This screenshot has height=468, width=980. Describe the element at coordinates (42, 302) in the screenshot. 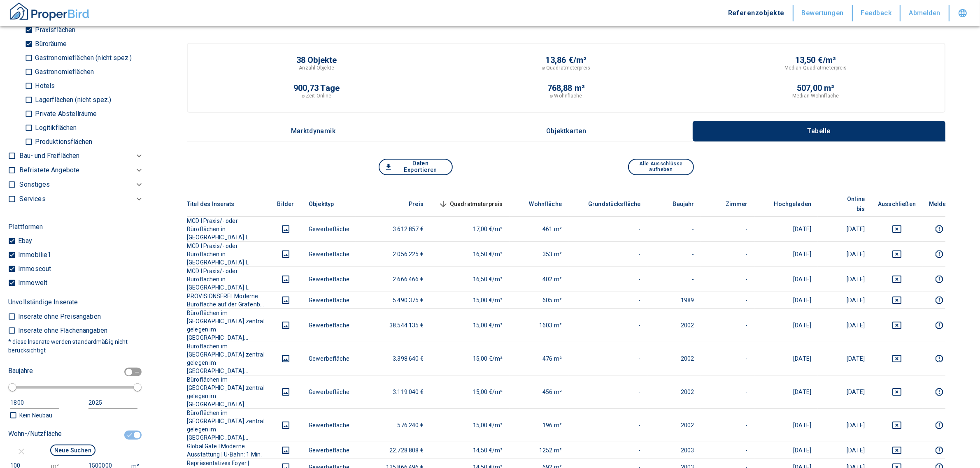

I see `p: Unvollständige Inserate` at that location.